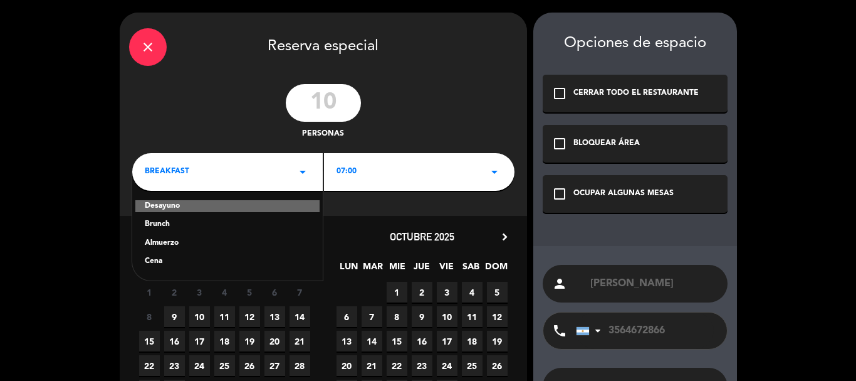  Describe the element at coordinates (347, 172) in the screenshot. I see `span: 07:00` at that location.